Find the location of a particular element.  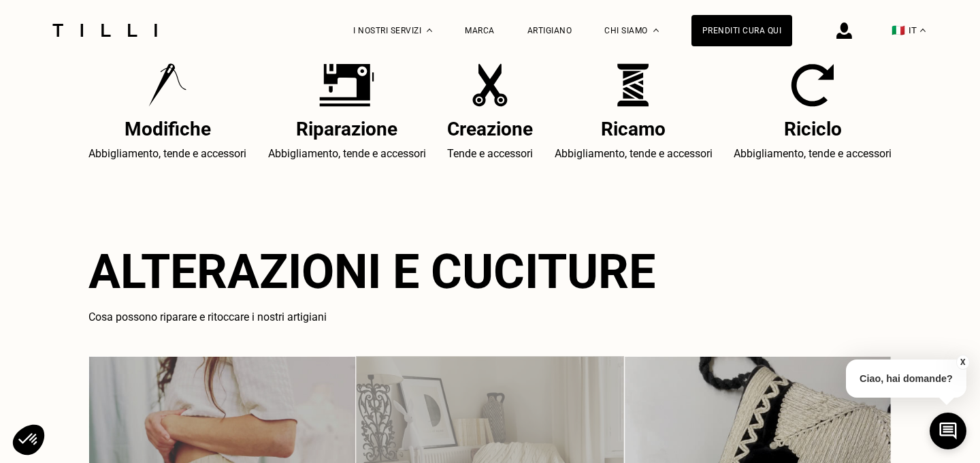

h2: Riparazione is located at coordinates (347, 129).